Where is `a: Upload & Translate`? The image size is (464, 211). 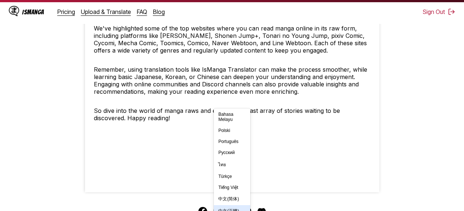 a: Upload & Translate is located at coordinates (106, 12).